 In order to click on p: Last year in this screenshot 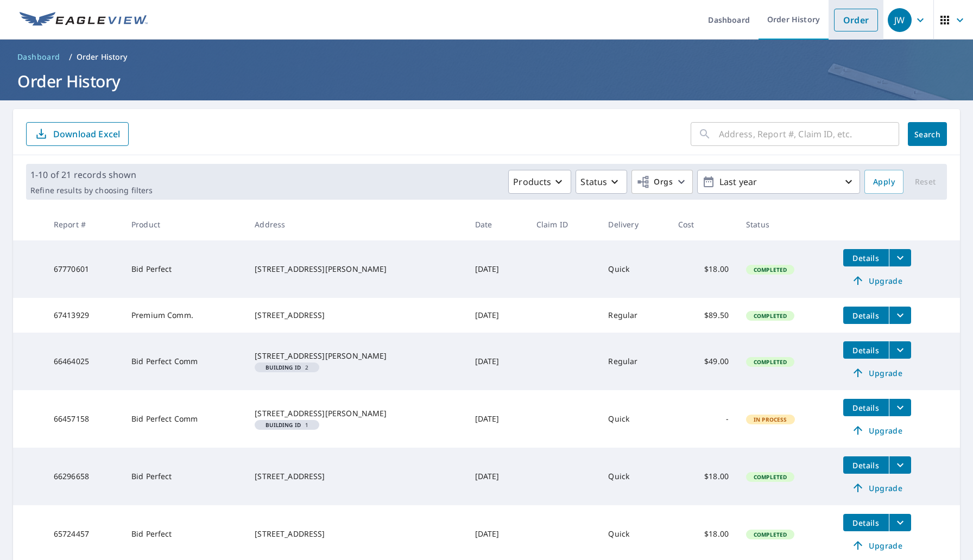, I will do `click(779, 182)`.